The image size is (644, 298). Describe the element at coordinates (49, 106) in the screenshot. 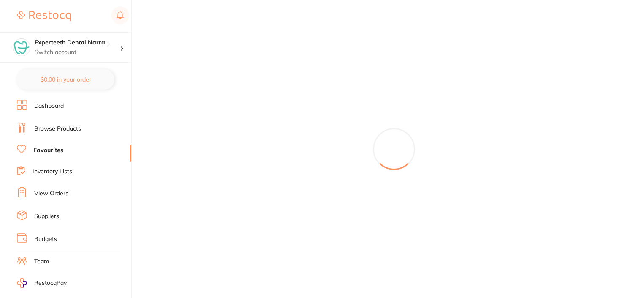

I see `a: Dashboard` at that location.